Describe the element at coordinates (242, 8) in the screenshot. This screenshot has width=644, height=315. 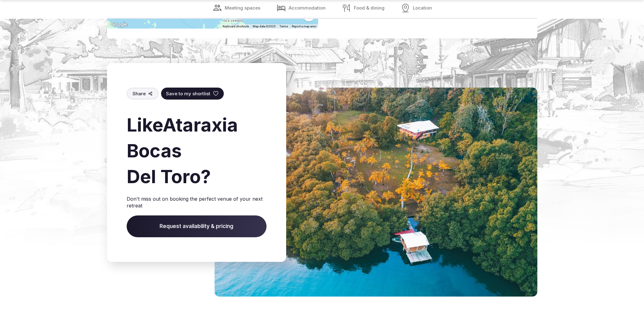
I see `span: Meeting spaces` at that location.